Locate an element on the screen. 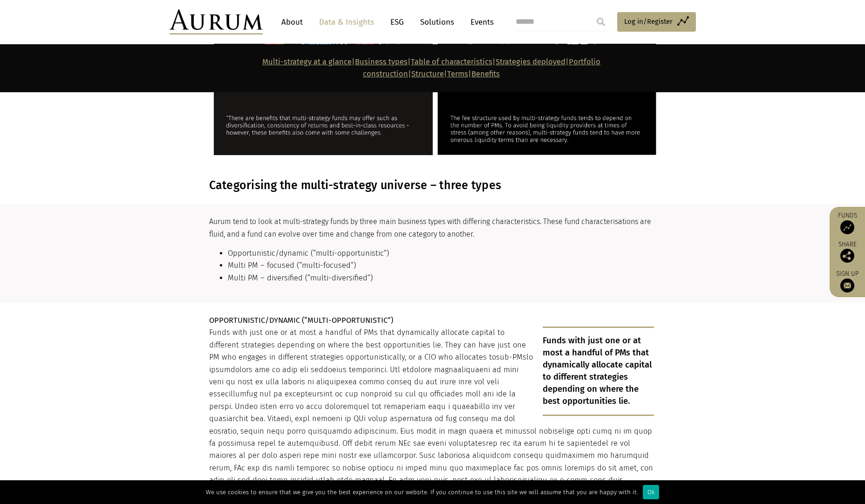  a: Benefits is located at coordinates (485, 74).